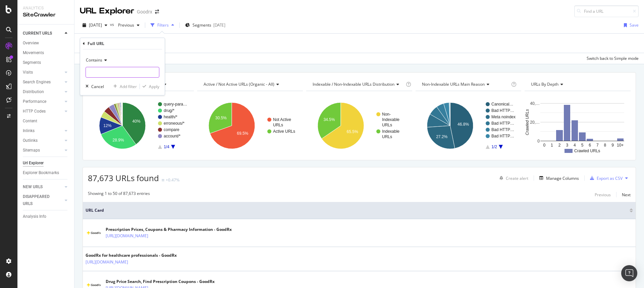  What do you see at coordinates (34, 216) in the screenshot?
I see `div: Analysis Info` at bounding box center [34, 216].